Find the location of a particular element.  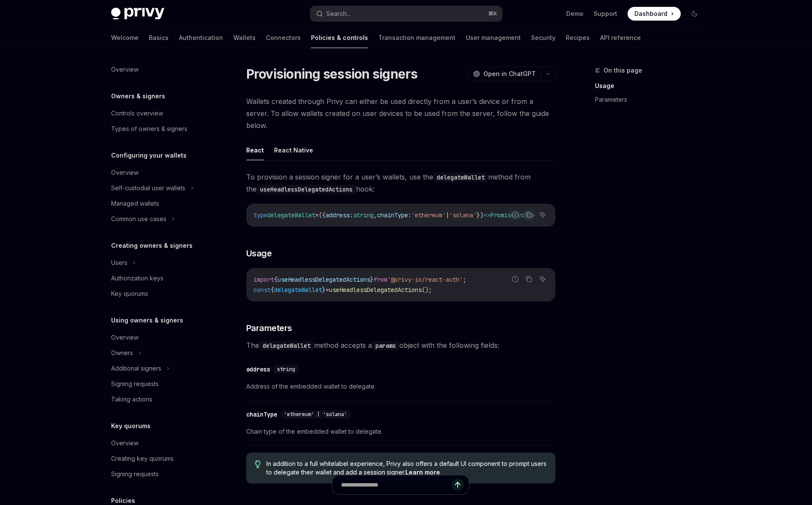

a: Signing requests is located at coordinates (159, 474).